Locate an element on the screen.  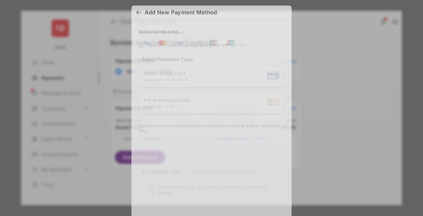
div: Add New Payment Method is located at coordinates (181, 13).